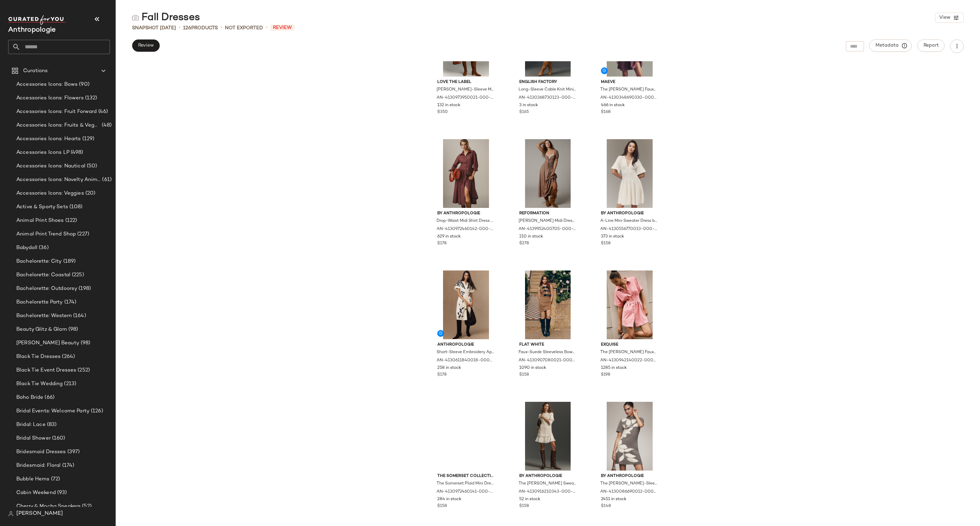 This screenshot has width=980, height=526. I want to click on span: (36), so click(43, 248).